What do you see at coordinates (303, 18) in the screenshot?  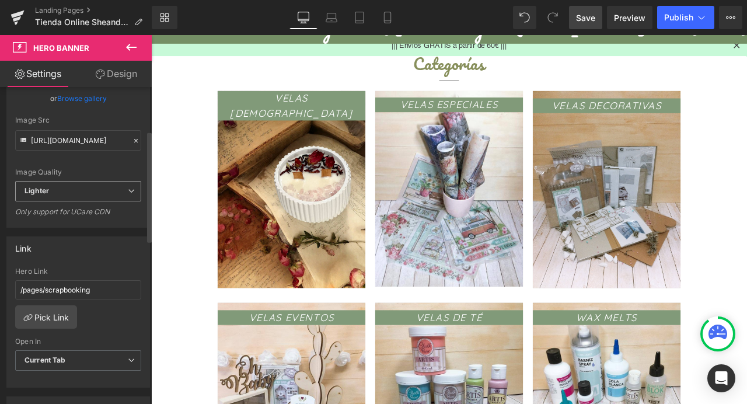 I see `a: Desktop` at bounding box center [303, 18].